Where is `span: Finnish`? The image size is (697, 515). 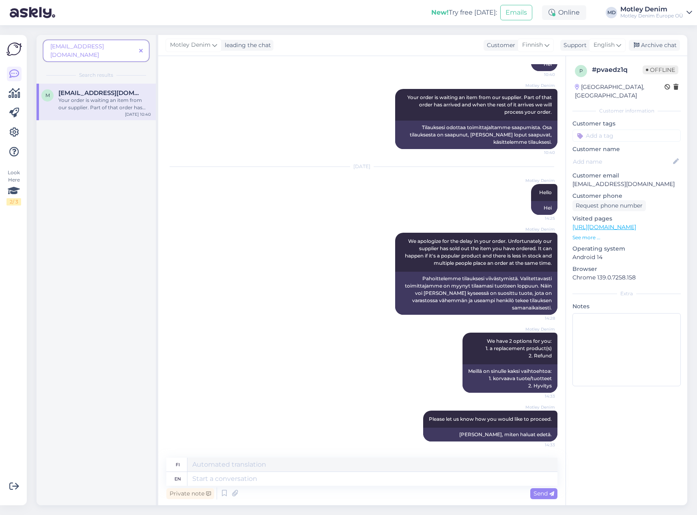 span: Finnish is located at coordinates (533, 45).